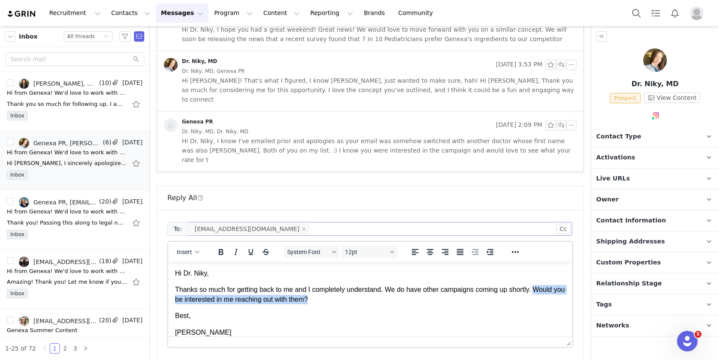 The image size is (719, 360). What do you see at coordinates (619, 137) in the screenshot?
I see `span: Contact Type` at bounding box center [619, 137].